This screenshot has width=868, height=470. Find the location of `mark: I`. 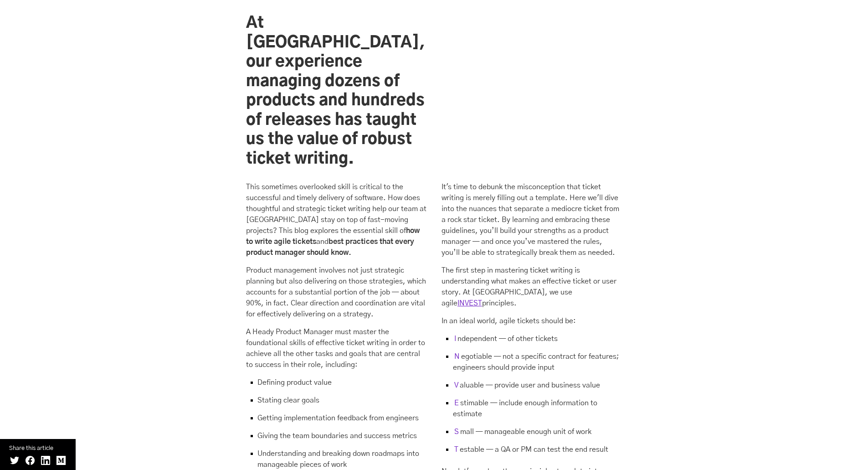

mark: I is located at coordinates (456, 339).